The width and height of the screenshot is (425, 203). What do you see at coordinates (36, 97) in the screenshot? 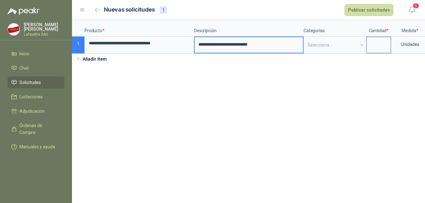
I see `a: Licitaciones` at bounding box center [36, 97].